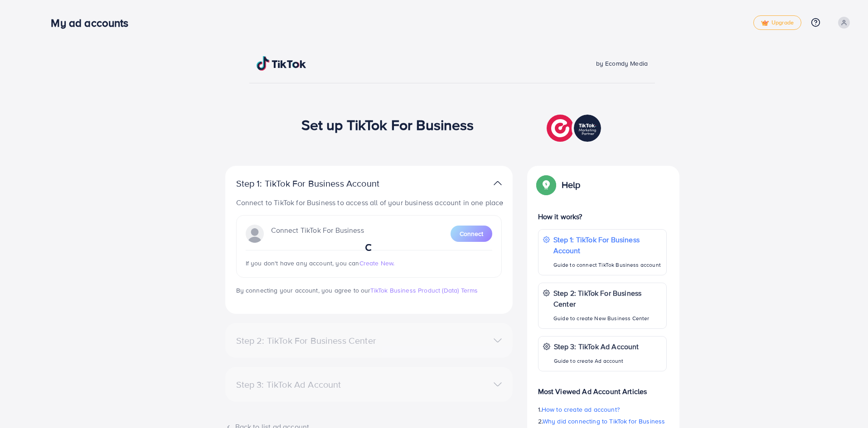 The height and width of the screenshot is (428, 868). What do you see at coordinates (777, 23) in the screenshot?
I see `a: tickUpgrade` at bounding box center [777, 23].